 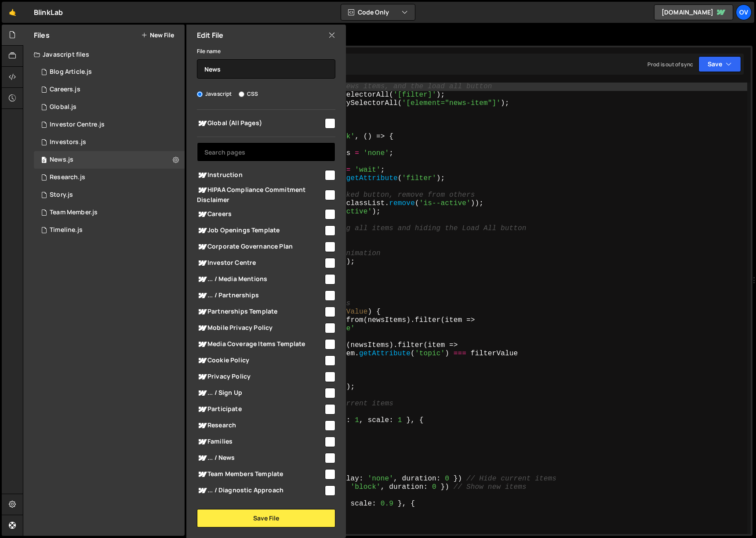 I want to click on div: Global.js, so click(x=63, y=107).